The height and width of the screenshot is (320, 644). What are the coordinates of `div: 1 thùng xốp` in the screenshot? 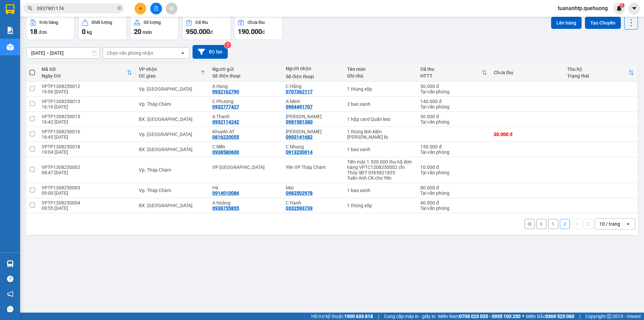 It's located at (381, 89).